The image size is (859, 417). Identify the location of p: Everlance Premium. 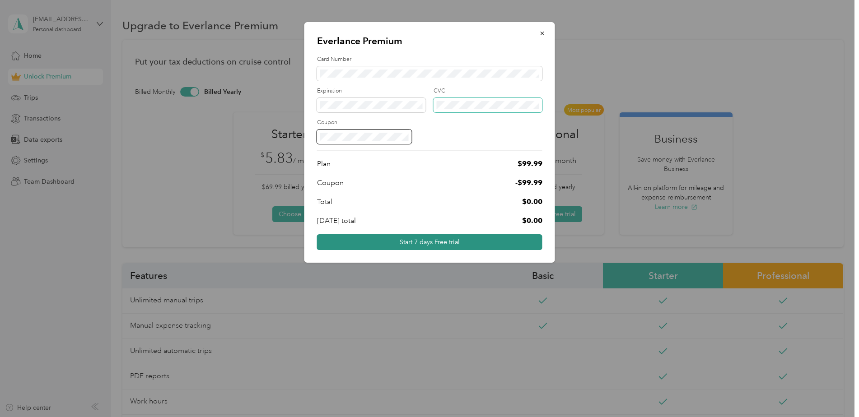
(429, 41).